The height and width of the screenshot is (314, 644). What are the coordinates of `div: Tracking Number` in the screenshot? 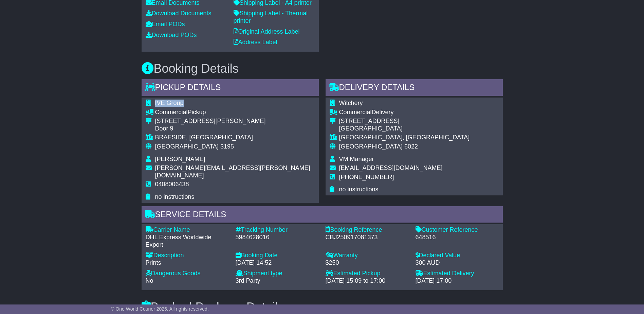 It's located at (277, 230).